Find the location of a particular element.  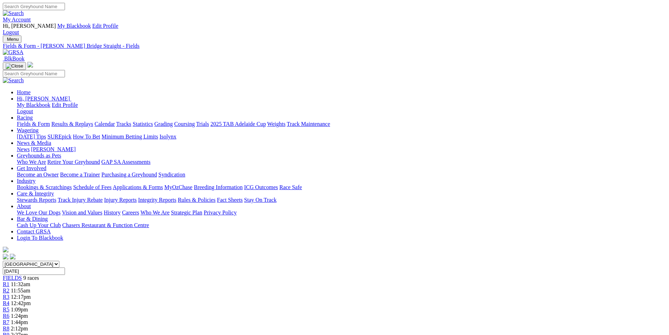

div: About is located at coordinates (341, 212).